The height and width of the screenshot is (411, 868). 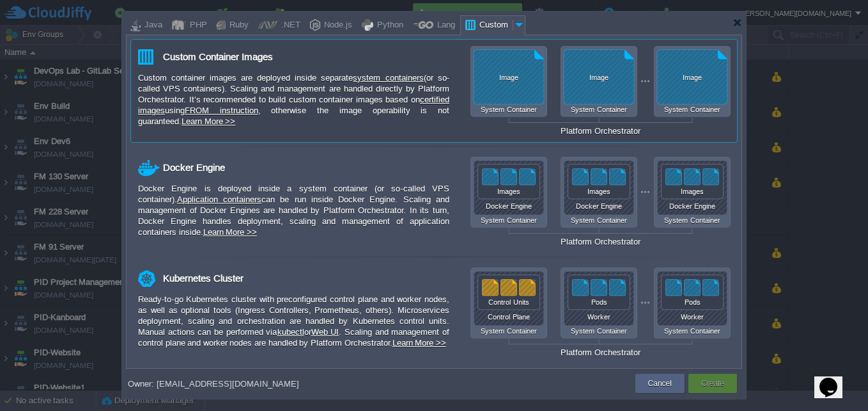 What do you see at coordinates (196, 26) in the screenshot?
I see `div: PHP` at bounding box center [196, 26].